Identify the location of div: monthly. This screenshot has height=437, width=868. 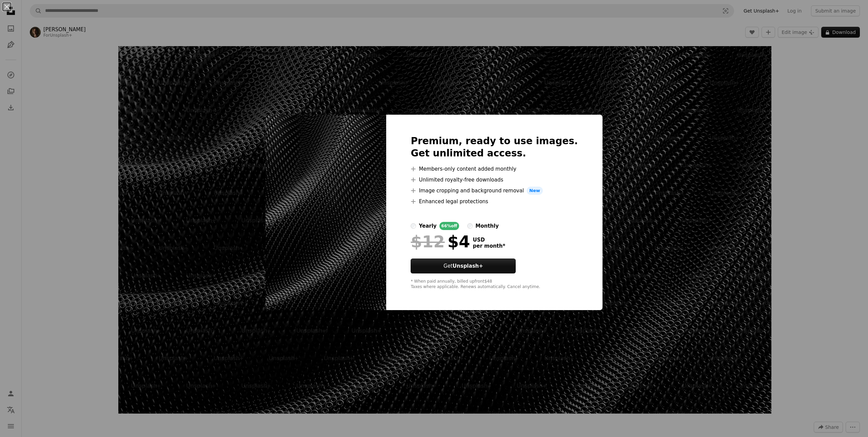
(487, 226).